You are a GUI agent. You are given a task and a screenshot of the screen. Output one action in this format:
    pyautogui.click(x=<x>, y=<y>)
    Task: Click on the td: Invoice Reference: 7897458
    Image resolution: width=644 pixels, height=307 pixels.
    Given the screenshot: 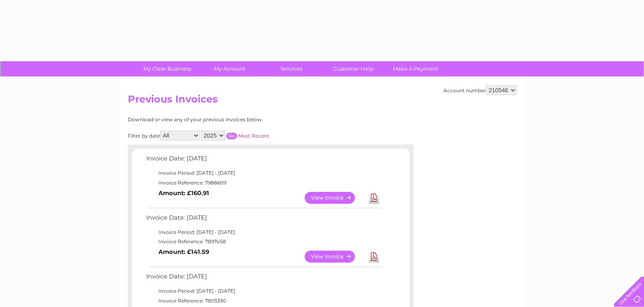 What is the action you would take?
    pyautogui.click(x=263, y=242)
    